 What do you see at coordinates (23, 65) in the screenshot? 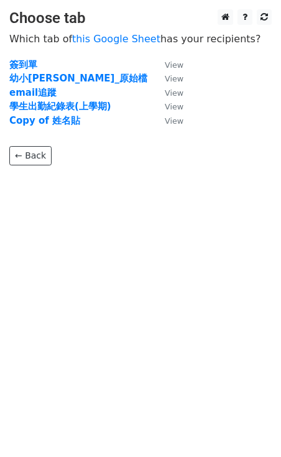
I see `a: 簽到單` at bounding box center [23, 65].